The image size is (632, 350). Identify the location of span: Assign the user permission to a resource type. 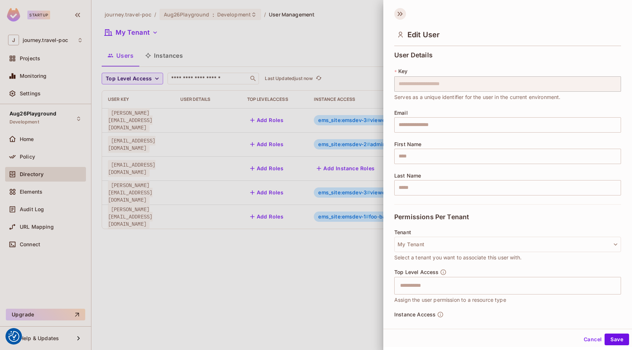
(450, 300).